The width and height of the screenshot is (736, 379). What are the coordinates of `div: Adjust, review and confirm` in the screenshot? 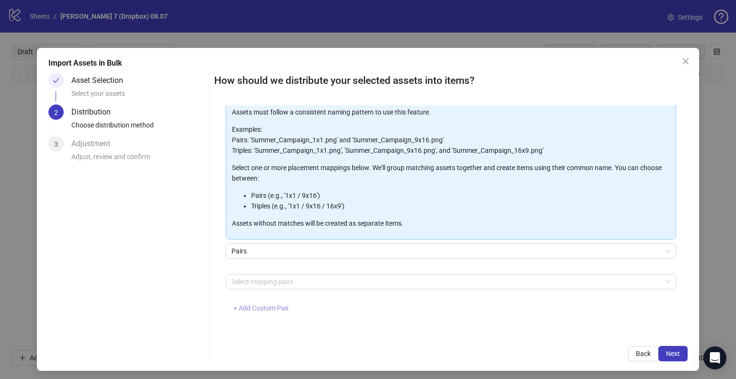 It's located at (138, 160).